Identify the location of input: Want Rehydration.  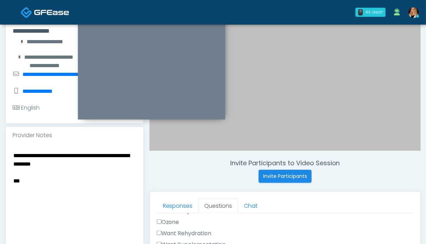
(159, 233).